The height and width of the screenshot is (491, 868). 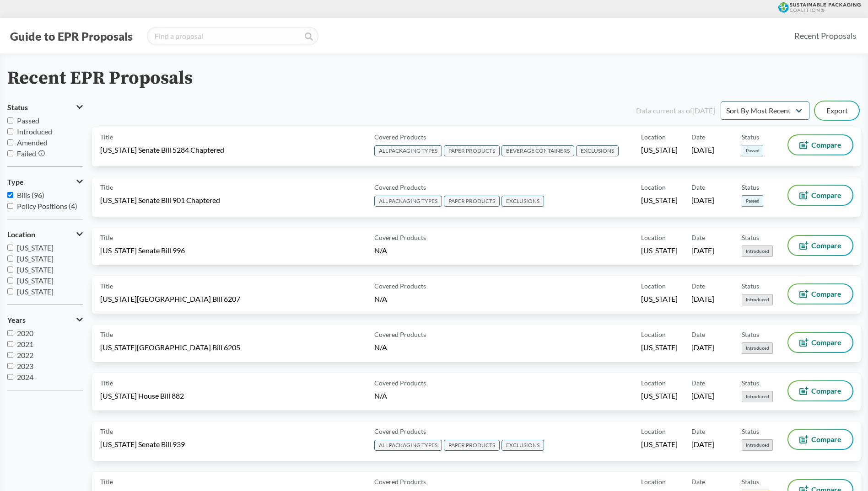 What do you see at coordinates (10, 344) in the screenshot?
I see `input: 2021` at bounding box center [10, 344].